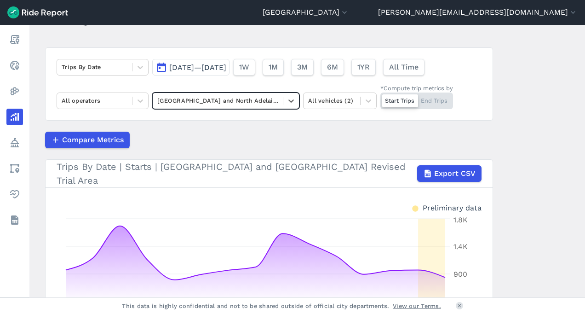 Image resolution: width=585 pixels, height=314 pixels. What do you see at coordinates (93, 140) in the screenshot?
I see `span: Compare Metrics` at bounding box center [93, 140].